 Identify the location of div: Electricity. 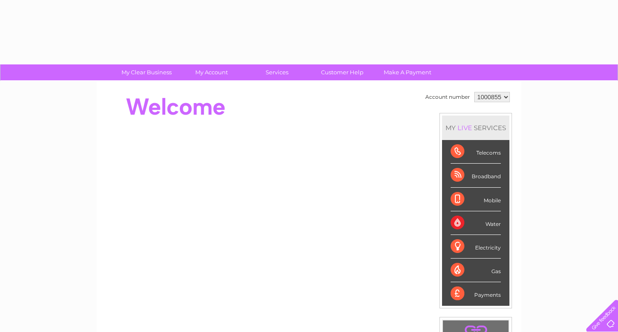
(476, 246).